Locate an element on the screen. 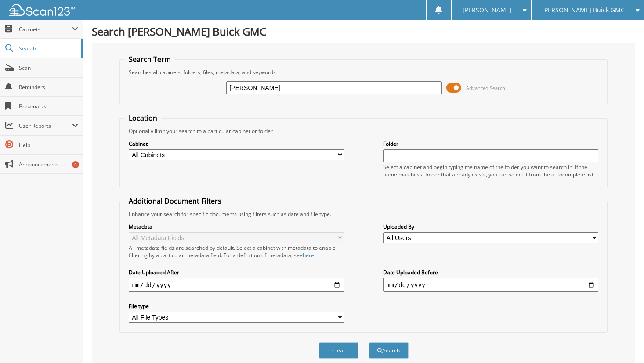  div: Select a cabinet and begin typing the name of the folder you want to search in. If the name match... is located at coordinates (491, 171).